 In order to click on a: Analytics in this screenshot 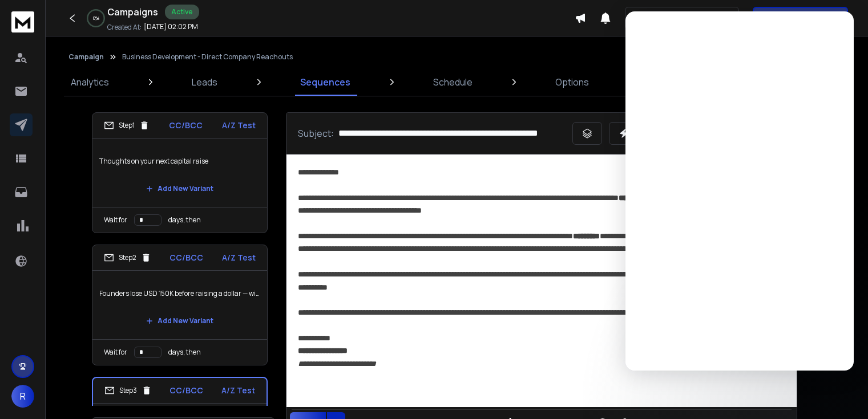, I will do `click(90, 82)`.